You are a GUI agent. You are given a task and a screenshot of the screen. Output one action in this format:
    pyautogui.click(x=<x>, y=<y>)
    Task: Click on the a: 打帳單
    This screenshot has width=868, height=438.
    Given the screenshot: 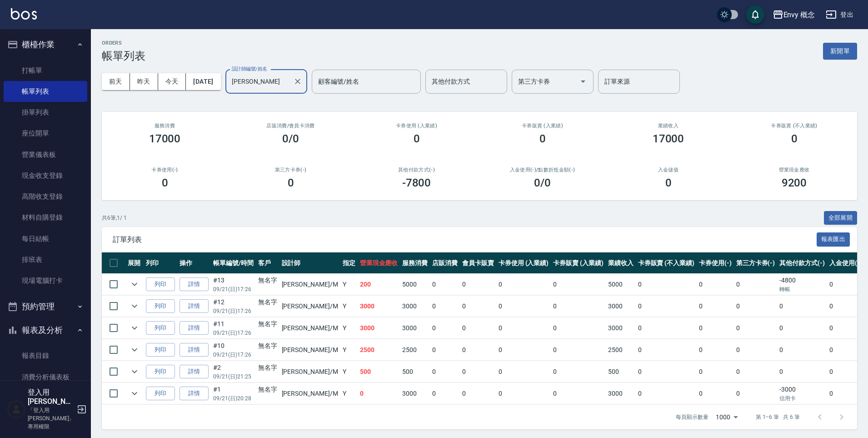 What is the action you would take?
    pyautogui.click(x=45, y=70)
    